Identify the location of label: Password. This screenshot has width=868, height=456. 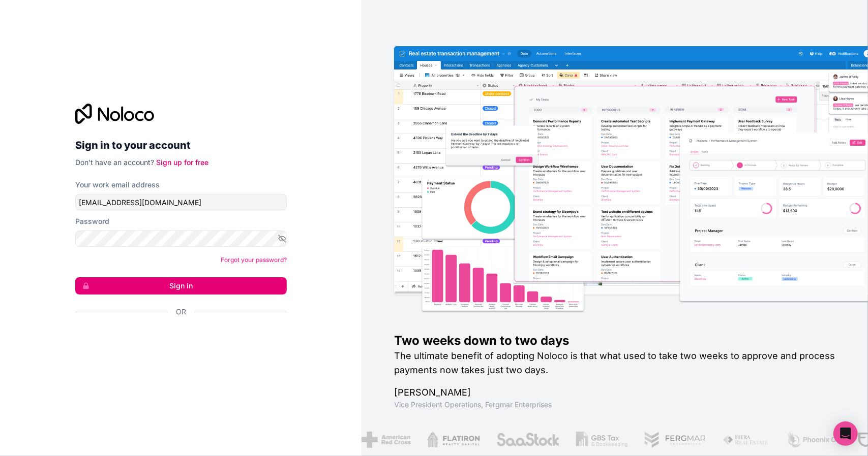
(92, 221).